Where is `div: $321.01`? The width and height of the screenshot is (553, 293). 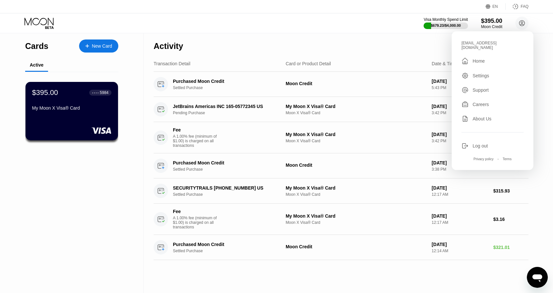 div: $321.01 is located at coordinates (511, 248).